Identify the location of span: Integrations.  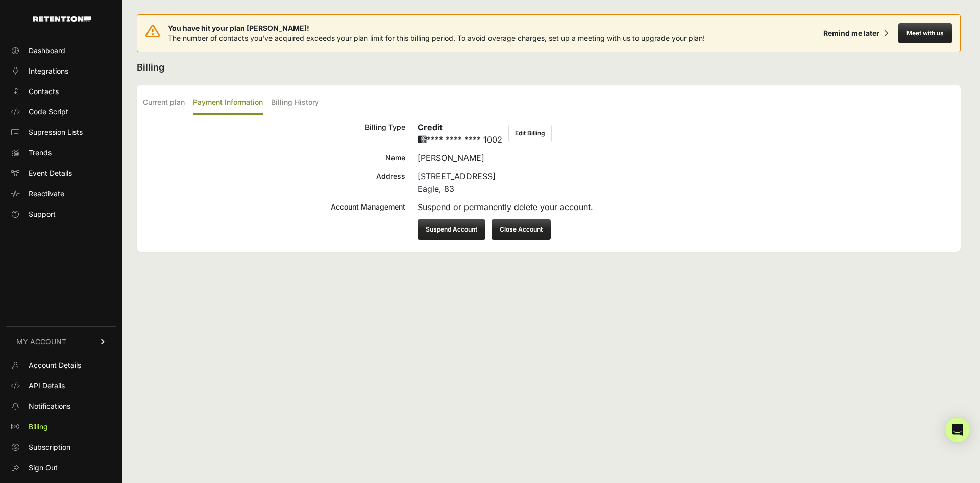
(49, 71).